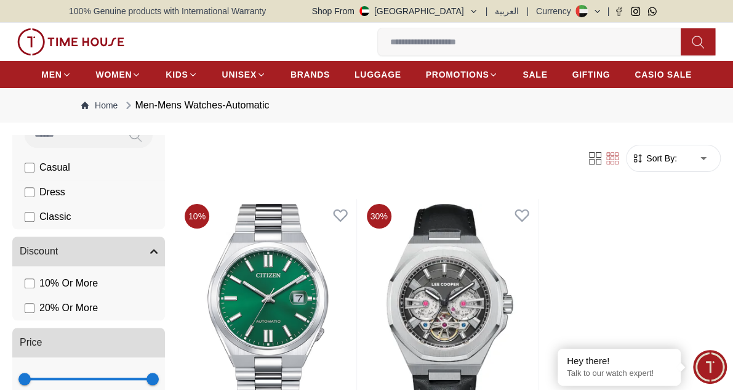 This screenshot has height=390, width=733. What do you see at coordinates (652, 11) in the screenshot?
I see `a: Whatsapp` at bounding box center [652, 11].